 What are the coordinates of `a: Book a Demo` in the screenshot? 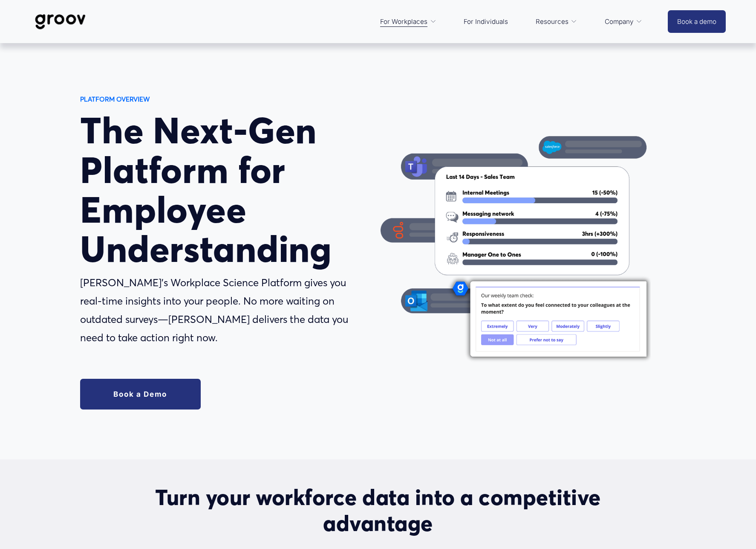 It's located at (140, 394).